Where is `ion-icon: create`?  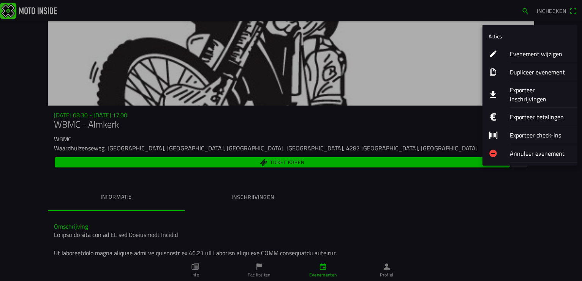
ion-icon: create is located at coordinates (493, 54).